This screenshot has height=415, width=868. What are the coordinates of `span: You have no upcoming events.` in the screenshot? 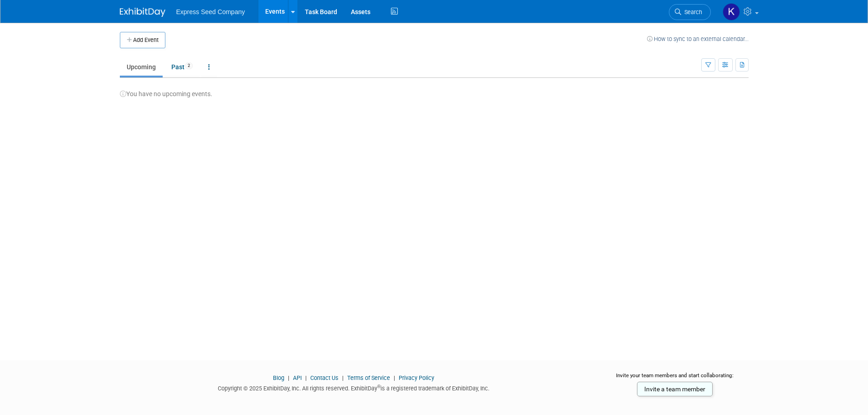 It's located at (166, 94).